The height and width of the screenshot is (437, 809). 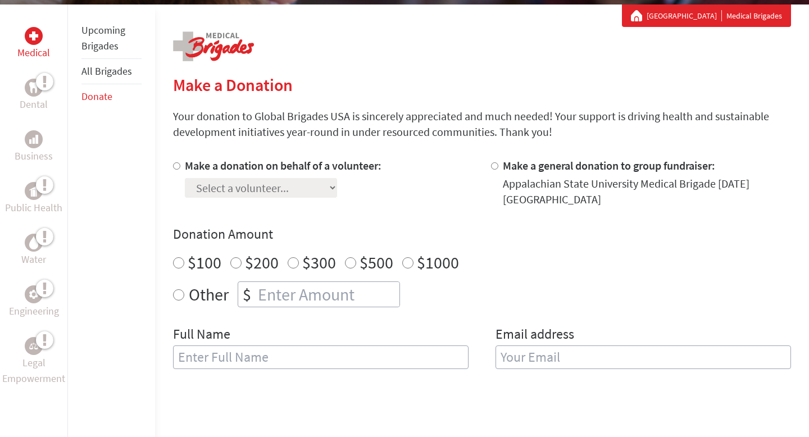 What do you see at coordinates (34, 36) in the screenshot?
I see `div: Medical` at bounding box center [34, 36].